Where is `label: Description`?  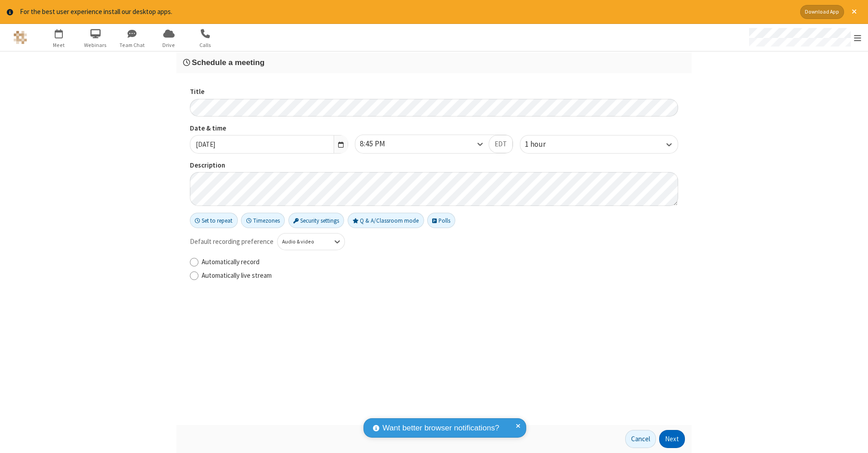
label: Description is located at coordinates (434, 165).